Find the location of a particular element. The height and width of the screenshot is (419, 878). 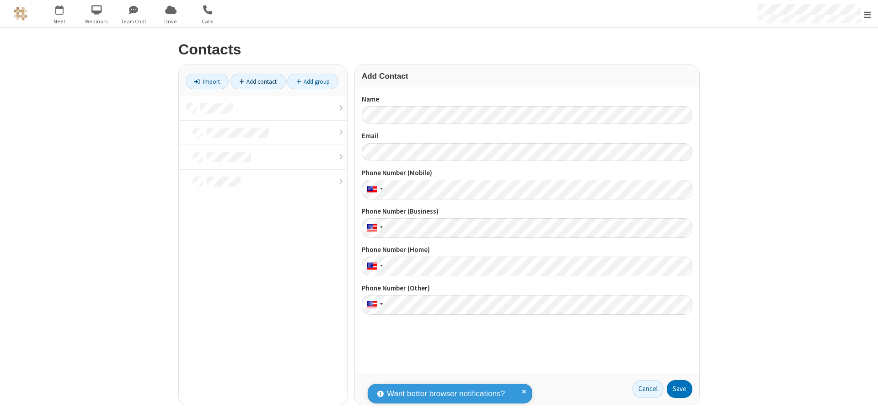

span: Webinars is located at coordinates (97, 22).